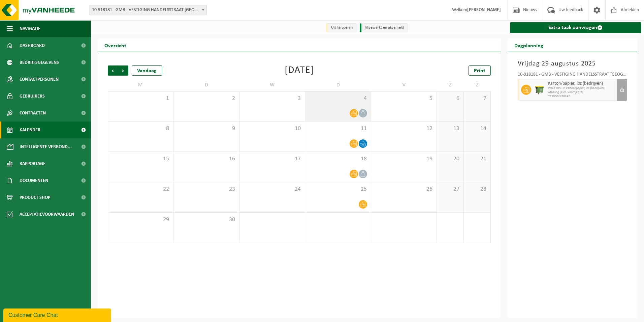 The height and width of the screenshot is (322, 644). Describe the element at coordinates (147, 70) in the screenshot. I see `div: Vandaag` at that location.